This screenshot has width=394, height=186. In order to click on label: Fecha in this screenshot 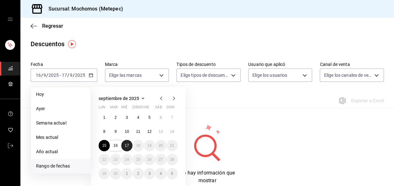, I will do `click(64, 64)`.